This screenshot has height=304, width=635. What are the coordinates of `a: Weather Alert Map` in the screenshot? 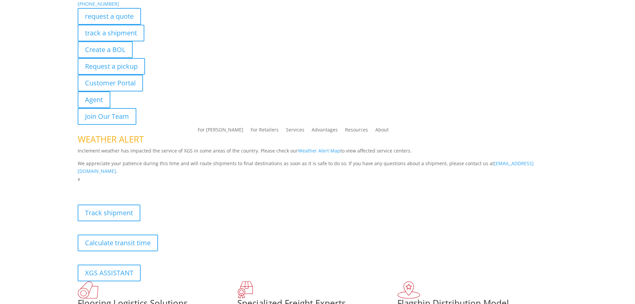 It's located at (319, 150).